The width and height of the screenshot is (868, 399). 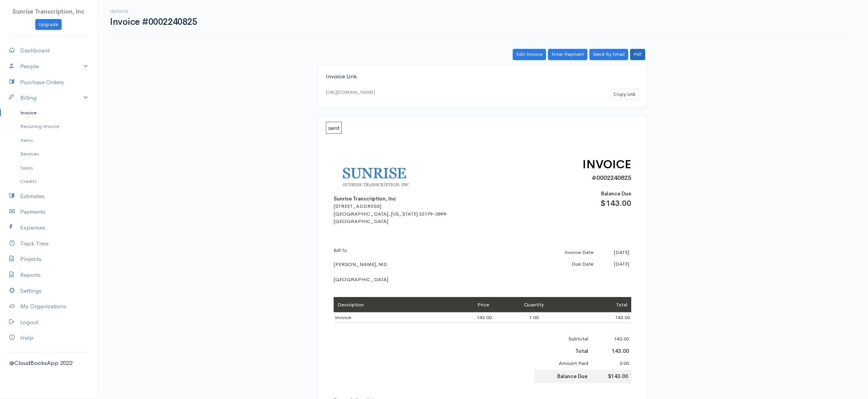 What do you see at coordinates (562, 364) in the screenshot?
I see `td: Amount Paid` at bounding box center [562, 364].